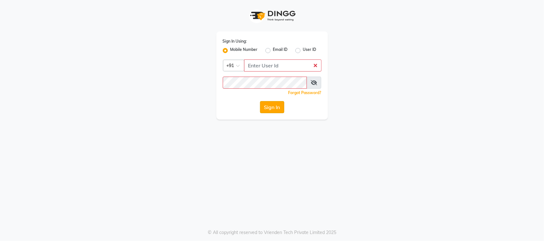 Image resolution: width=544 pixels, height=241 pixels. Describe the element at coordinates (235, 41) in the screenshot. I see `label: Sign In Using:` at that location.